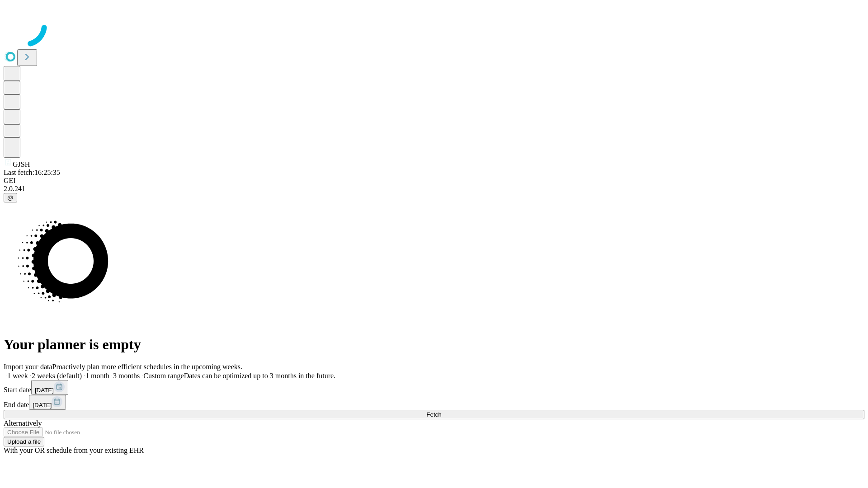 Image resolution: width=868 pixels, height=488 pixels. Describe the element at coordinates (57, 376) in the screenshot. I see `span: 2 weeks (default)` at that location.